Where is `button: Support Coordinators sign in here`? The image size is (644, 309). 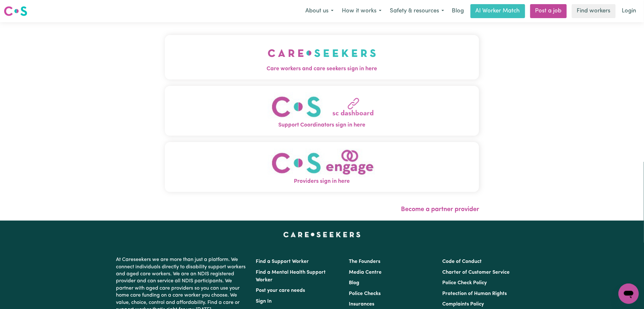 button: Support Coordinators sign in here is located at coordinates (322, 111).